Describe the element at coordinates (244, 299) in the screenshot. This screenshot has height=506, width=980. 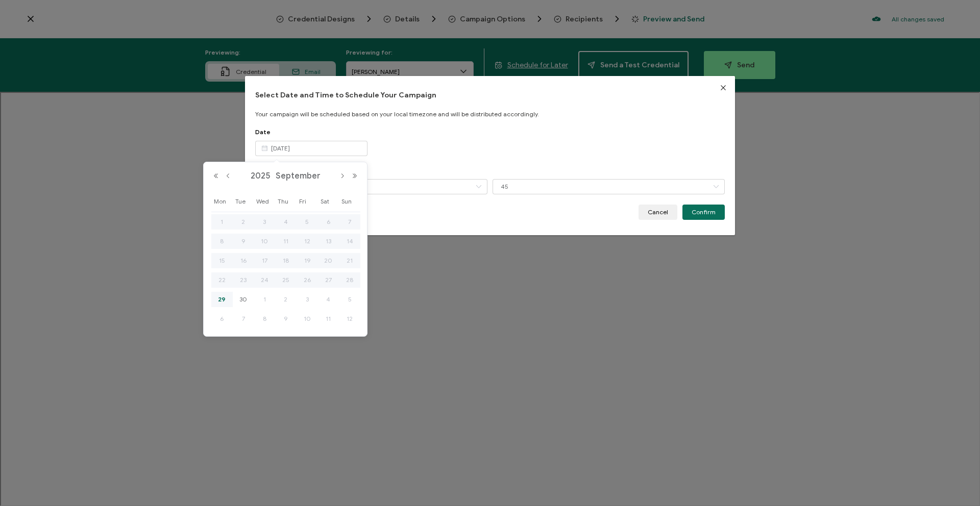
I see `span: 30` at that location.